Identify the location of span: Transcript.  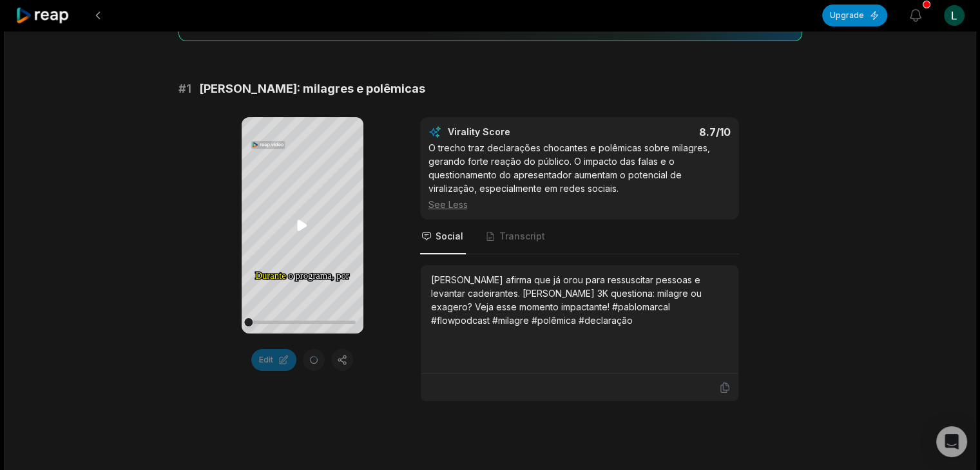
(522, 236).